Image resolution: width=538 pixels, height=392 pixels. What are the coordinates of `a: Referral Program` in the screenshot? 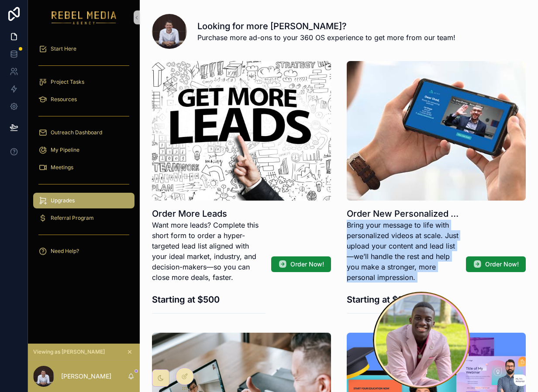 It's located at (84, 218).